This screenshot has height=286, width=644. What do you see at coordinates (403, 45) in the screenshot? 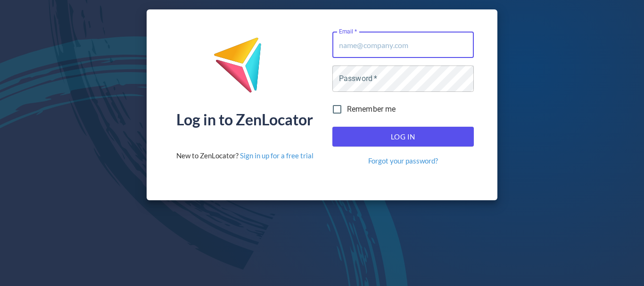
I see `input: name@company.com` at bounding box center [403, 45].